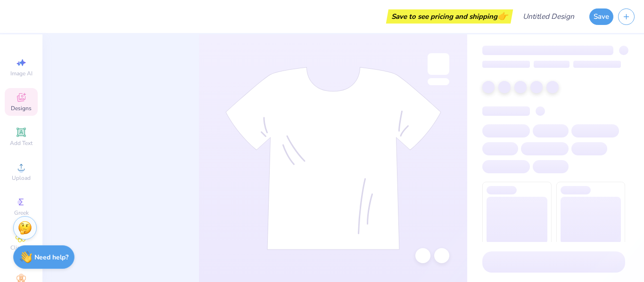  I want to click on span: Image AI, so click(21, 74).